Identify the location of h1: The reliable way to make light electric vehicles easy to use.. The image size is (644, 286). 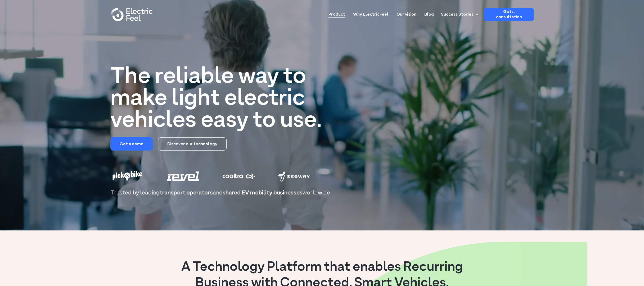
(221, 99).